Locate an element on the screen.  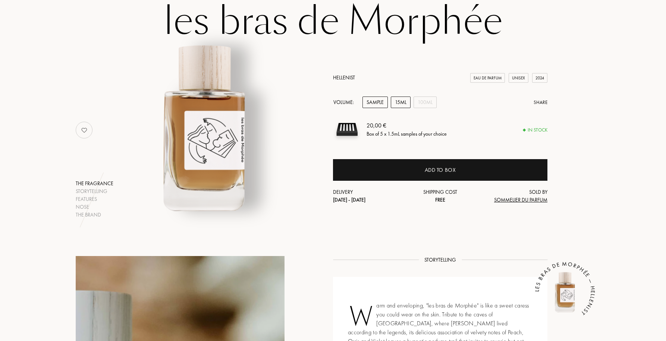
span: Sommelier du Parfum is located at coordinates (520, 200).